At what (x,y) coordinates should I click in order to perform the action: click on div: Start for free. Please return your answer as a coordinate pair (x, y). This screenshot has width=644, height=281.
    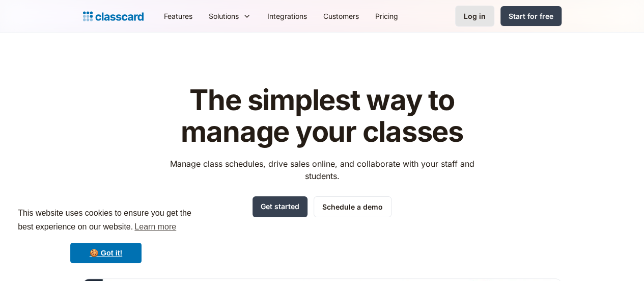
    Looking at the image, I should click on (531, 16).